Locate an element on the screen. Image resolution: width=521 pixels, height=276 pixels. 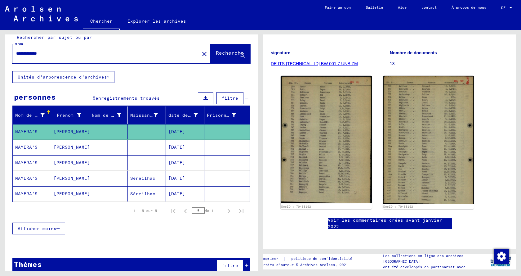
a: imprimer is located at coordinates (272, 258).